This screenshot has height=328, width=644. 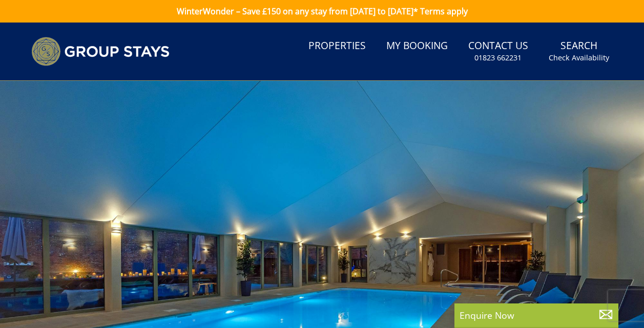 What do you see at coordinates (417, 46) in the screenshot?
I see `a: My Booking` at bounding box center [417, 46].